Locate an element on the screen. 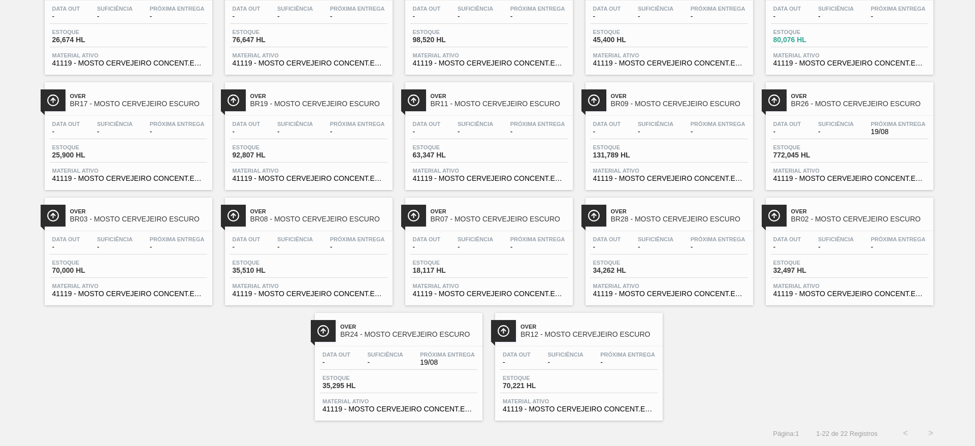 This screenshot has width=975, height=446. span: BR17 - MOSTO CERVEJEIRO ESCURO is located at coordinates (139, 104).